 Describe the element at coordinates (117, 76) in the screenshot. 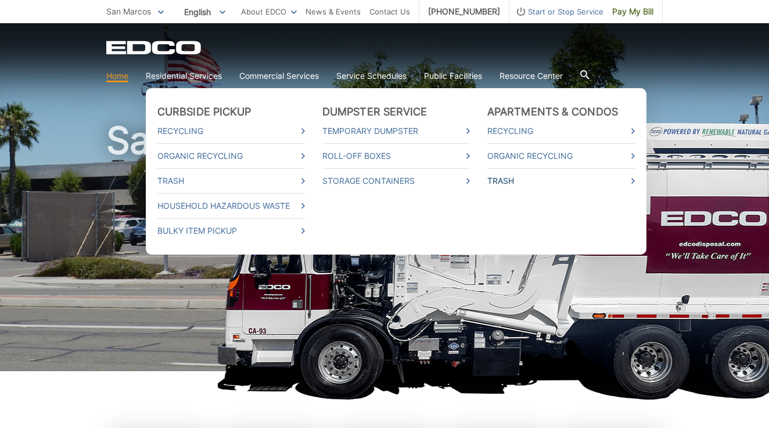

I see `a: Home` at that location.